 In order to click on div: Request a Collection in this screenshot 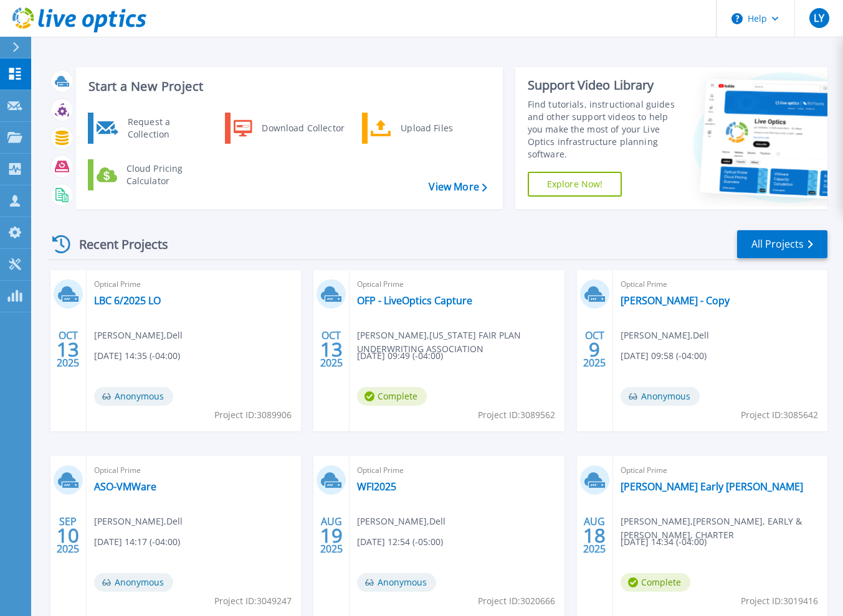, I will do `click(167, 128)`.